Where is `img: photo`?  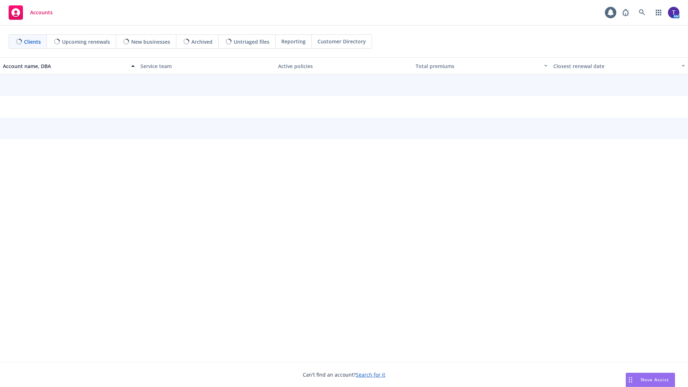 img: photo is located at coordinates (674, 13).